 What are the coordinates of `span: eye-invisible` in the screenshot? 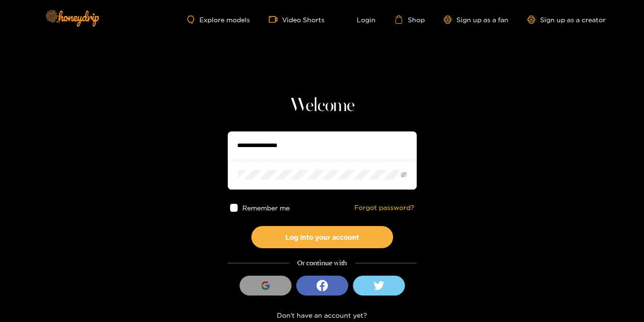 It's located at (403, 175).